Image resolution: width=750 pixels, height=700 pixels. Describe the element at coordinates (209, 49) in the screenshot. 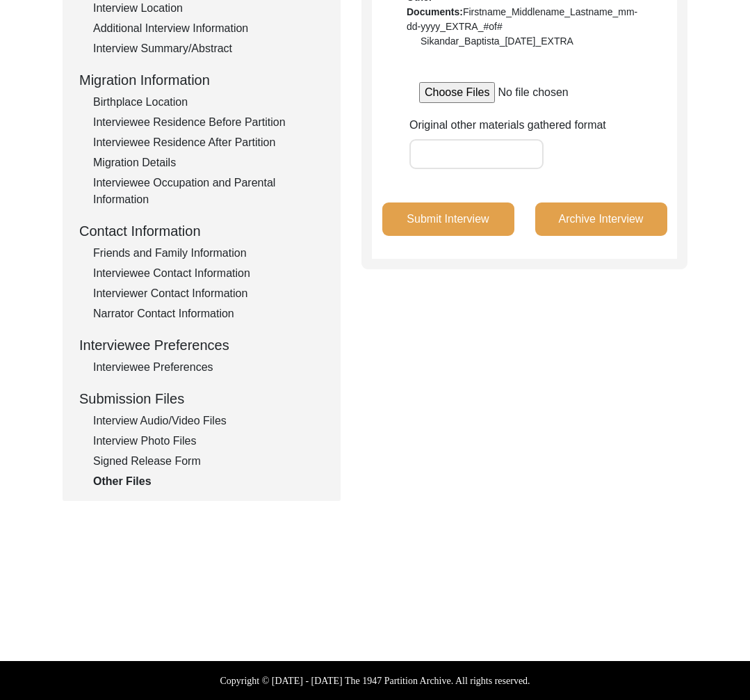

I see `div: Interview Summary/Abstract` at that location.